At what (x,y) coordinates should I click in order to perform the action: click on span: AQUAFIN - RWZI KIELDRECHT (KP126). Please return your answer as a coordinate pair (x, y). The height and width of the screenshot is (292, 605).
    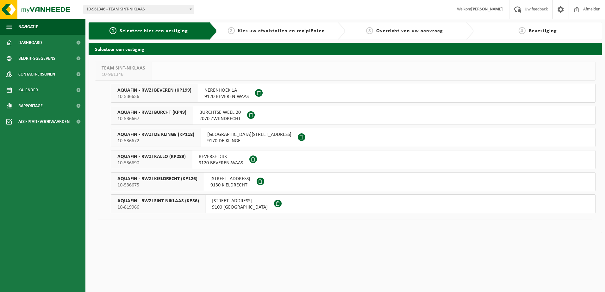
    Looking at the image, I should click on (157, 179).